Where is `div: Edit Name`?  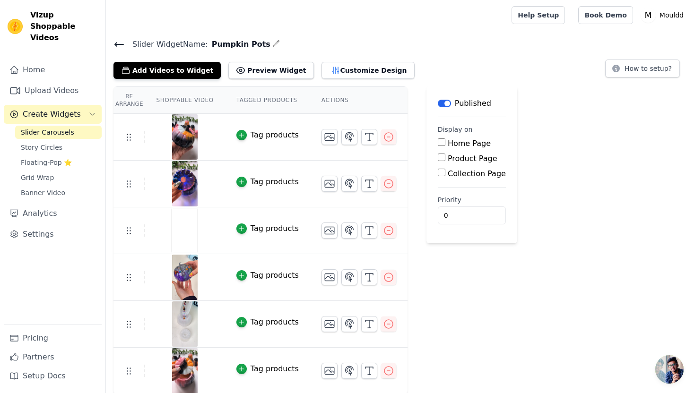 div: Edit Name is located at coordinates (276, 44).